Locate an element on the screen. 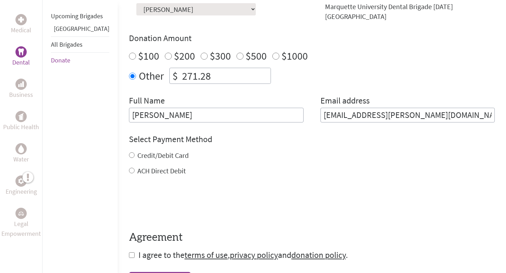 This screenshot has width=506, height=273. label: $1000 is located at coordinates (294, 56).